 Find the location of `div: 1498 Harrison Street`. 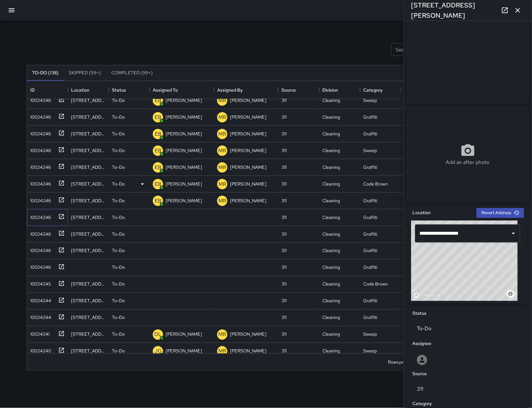

div: 1498 Harrison Street is located at coordinates (88, 218).